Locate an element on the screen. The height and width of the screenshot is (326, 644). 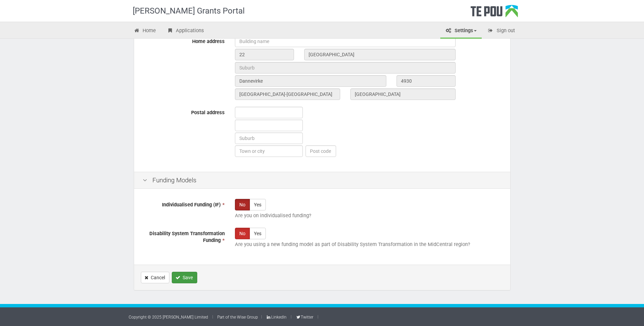
input: Street is located at coordinates (380, 54).